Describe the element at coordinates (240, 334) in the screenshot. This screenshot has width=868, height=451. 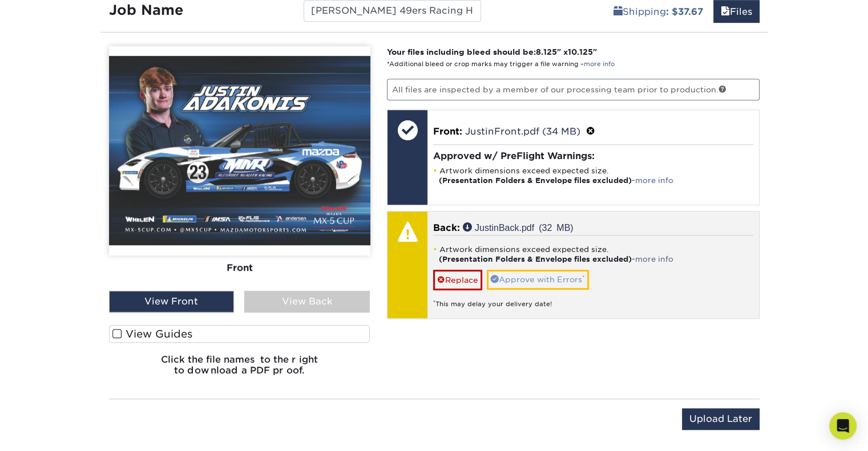
I see `label: View Guides` at that location.